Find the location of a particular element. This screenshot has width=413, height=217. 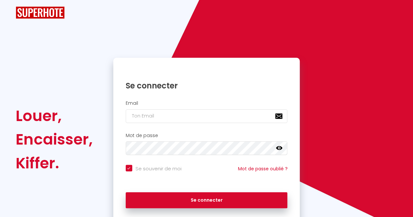

img: SuperHote logo is located at coordinates (40, 12).